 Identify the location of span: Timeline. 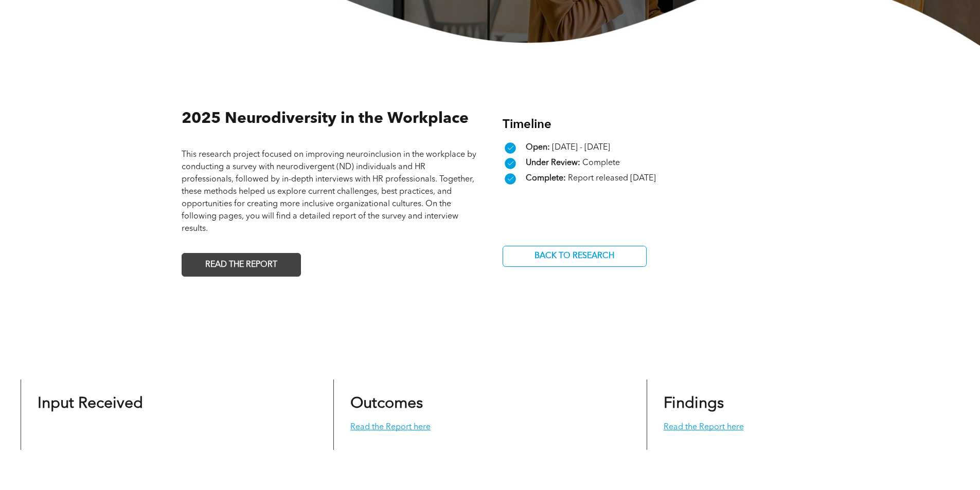
(527, 125).